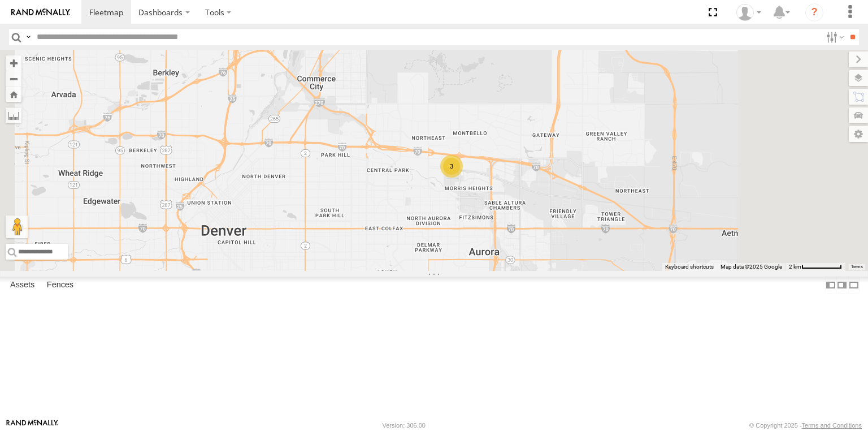 The width and height of the screenshot is (868, 431). I want to click on label: Dock Summary Table to the Left, so click(831, 285).